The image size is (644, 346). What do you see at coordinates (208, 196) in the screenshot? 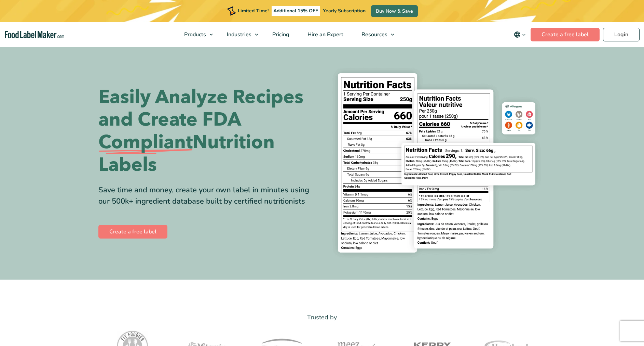
I see `div: Save time and money, create your own label in minutes using our 500k+ ingredient database built b...` at bounding box center [208, 196].